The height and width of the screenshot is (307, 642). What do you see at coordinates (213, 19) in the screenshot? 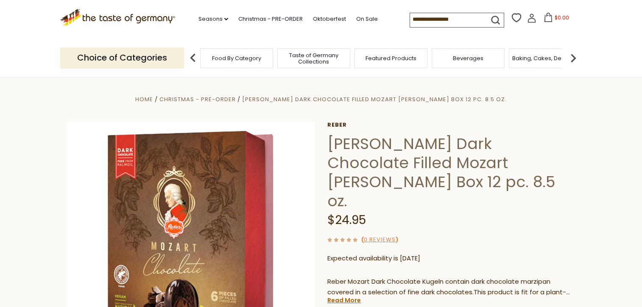
I see `a: Seasons` at bounding box center [213, 19].